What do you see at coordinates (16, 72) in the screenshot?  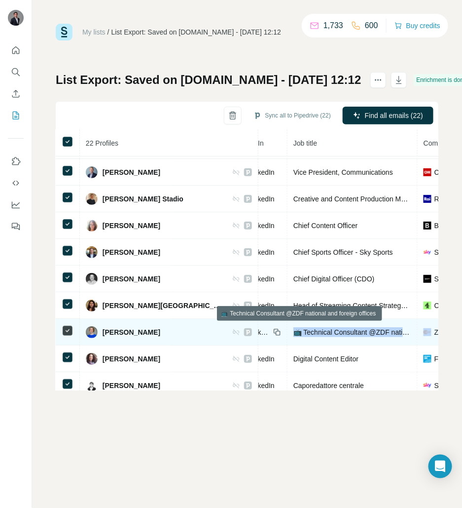 I see `button: Search` at bounding box center [16, 72].